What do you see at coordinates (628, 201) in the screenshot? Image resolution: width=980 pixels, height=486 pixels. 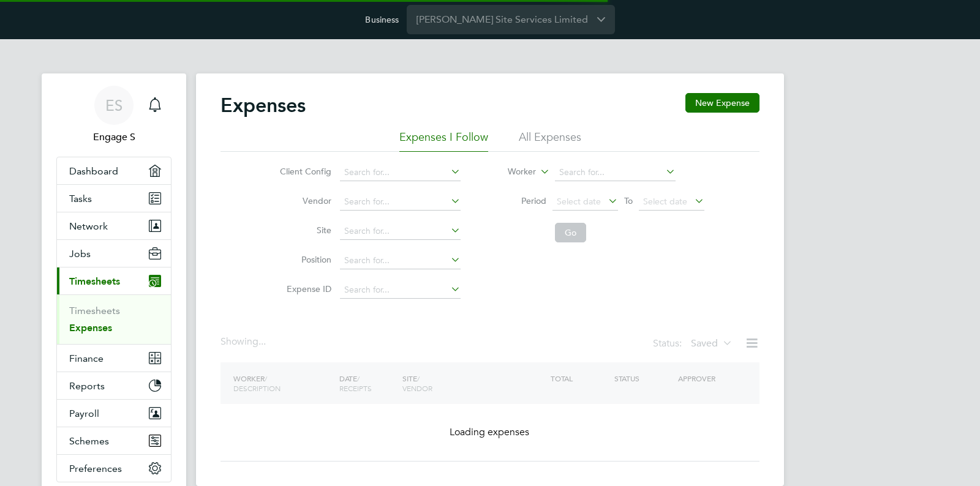 I see `span: To` at bounding box center [628, 201].